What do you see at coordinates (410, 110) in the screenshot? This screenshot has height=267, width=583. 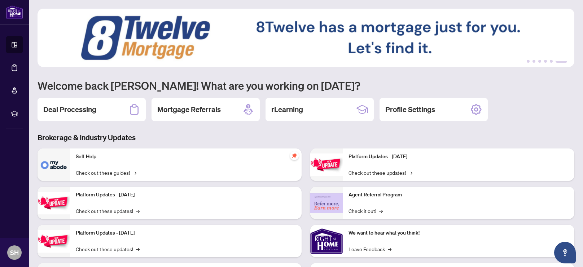 I see `h2: Profile Settings` at bounding box center [410, 110].